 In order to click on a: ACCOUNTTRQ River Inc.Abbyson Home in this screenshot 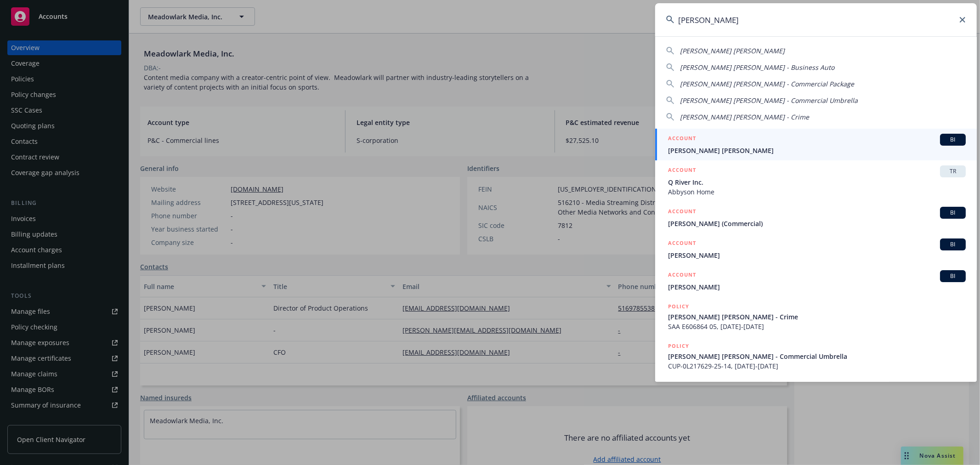, I will do `click(816, 181)`.